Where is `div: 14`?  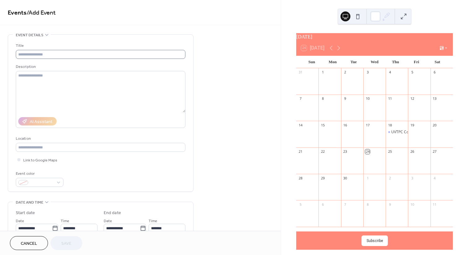 div: 14 is located at coordinates (300, 125).